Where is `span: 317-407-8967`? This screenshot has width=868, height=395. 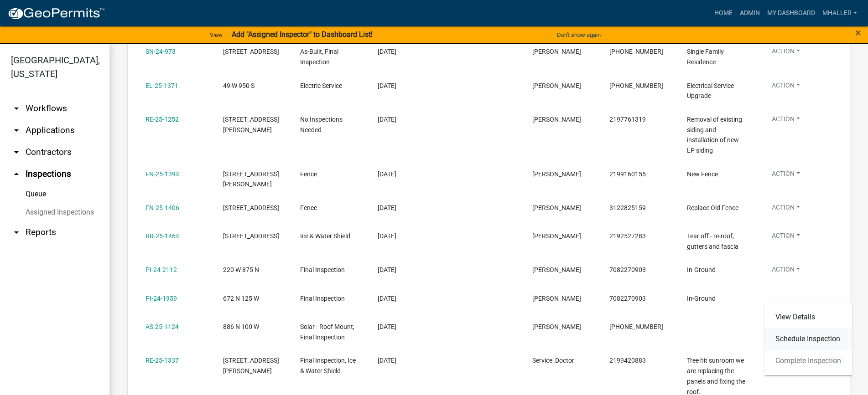
span: 317-407-8967 is located at coordinates (636, 326).